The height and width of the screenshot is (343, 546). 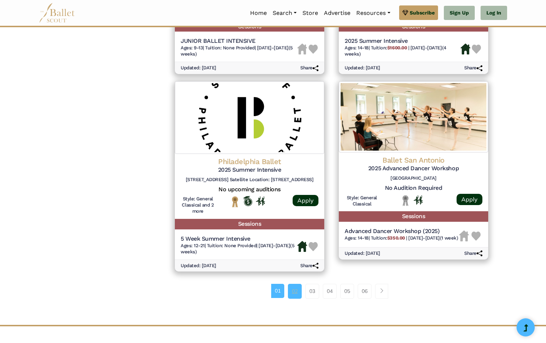 I want to click on h5: Advanced Dancer Workshop (2025), so click(x=401, y=232).